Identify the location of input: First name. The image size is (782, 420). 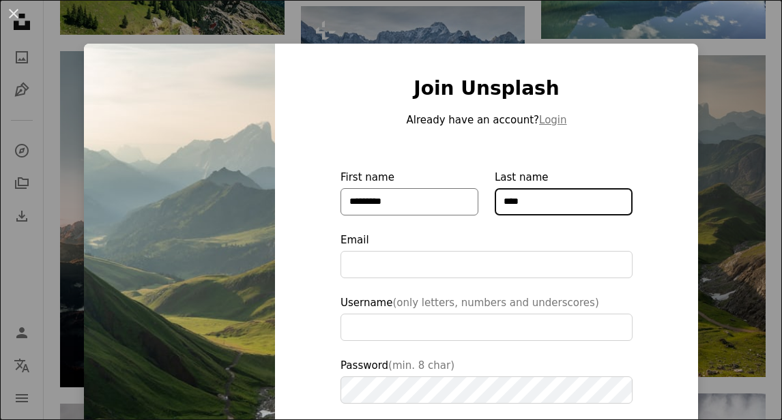
(409, 202).